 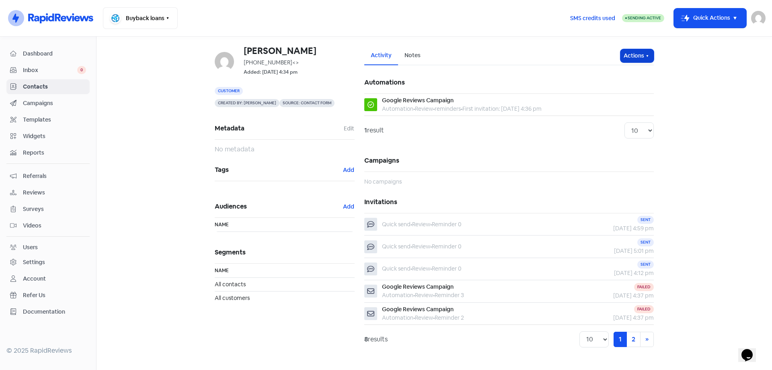 I want to click on span: Contacts, so click(x=54, y=86).